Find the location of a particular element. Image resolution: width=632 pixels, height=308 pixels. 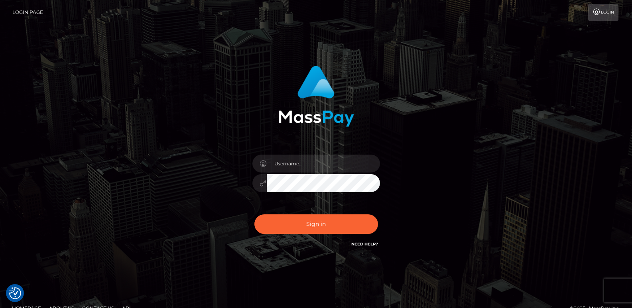

button: Consent Preferences is located at coordinates (15, 294).